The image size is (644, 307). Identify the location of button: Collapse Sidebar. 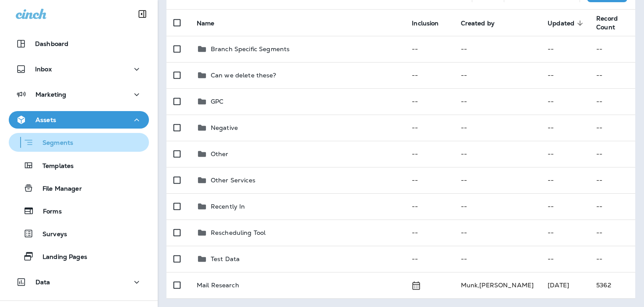
(142, 14).